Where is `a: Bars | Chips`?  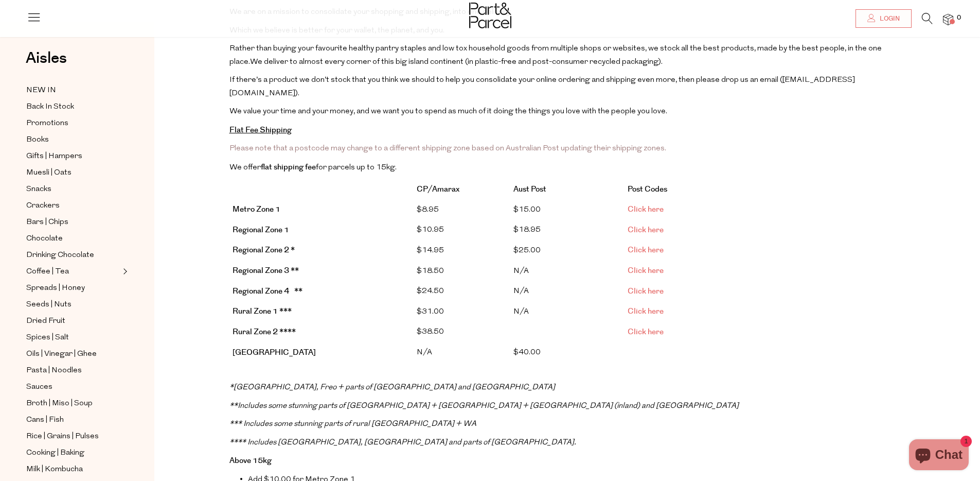 a: Bars | Chips is located at coordinates (73, 222).